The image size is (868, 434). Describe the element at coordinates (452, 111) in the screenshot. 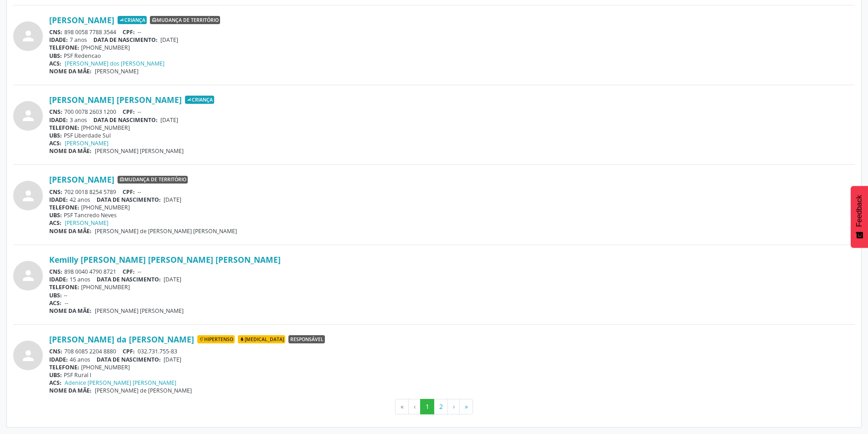

I see `div: 700 0078 2603 1200` at that location.